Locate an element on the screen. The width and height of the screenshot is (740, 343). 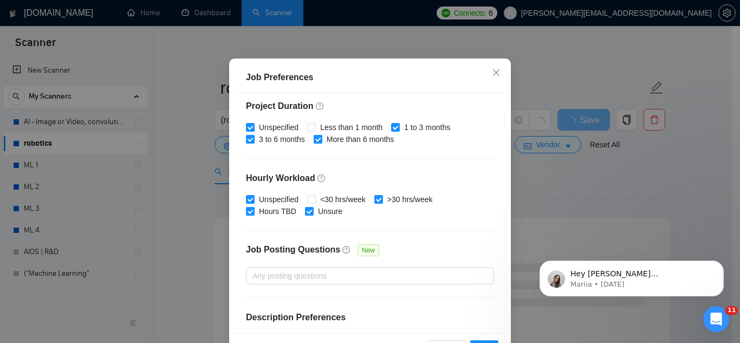
span: <30 hrs/week is located at coordinates (343, 199).